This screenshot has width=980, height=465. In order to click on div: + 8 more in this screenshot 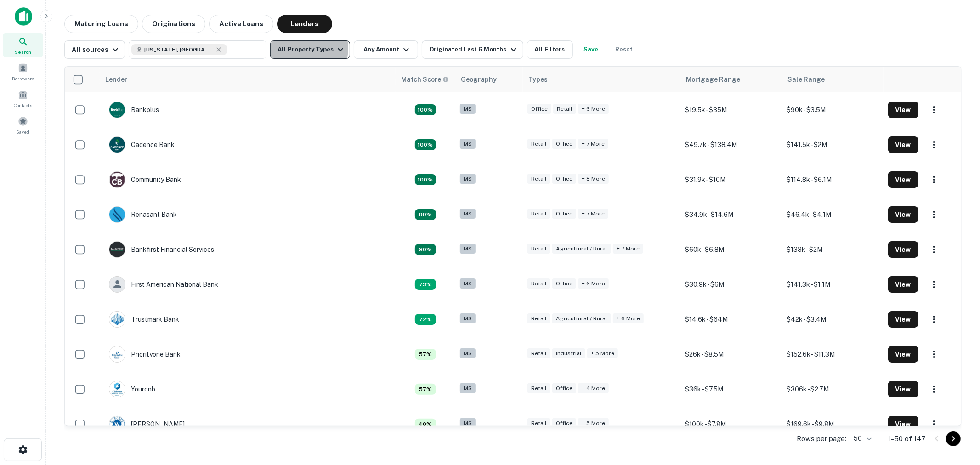, I will do `click(593, 179)`.